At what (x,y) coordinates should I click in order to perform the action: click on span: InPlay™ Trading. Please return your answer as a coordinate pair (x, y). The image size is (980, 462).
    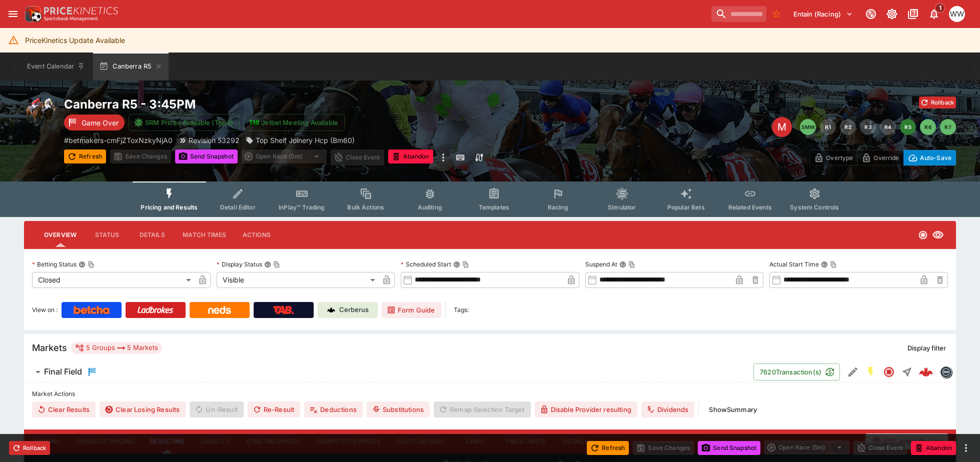
    Looking at the image, I should click on (301, 207).